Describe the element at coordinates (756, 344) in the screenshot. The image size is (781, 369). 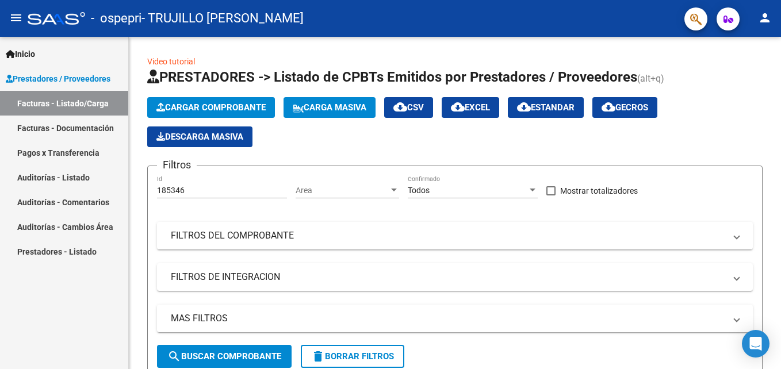
I see `div: Open Intercom Messenger` at that location.